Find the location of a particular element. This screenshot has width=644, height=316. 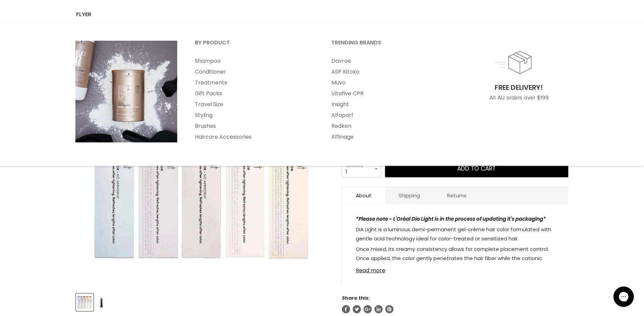

a: By Product is located at coordinates (254, 46).